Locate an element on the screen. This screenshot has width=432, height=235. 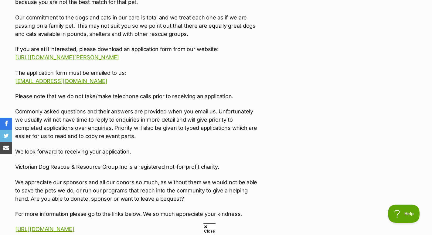
span: Close is located at coordinates (210, 228).